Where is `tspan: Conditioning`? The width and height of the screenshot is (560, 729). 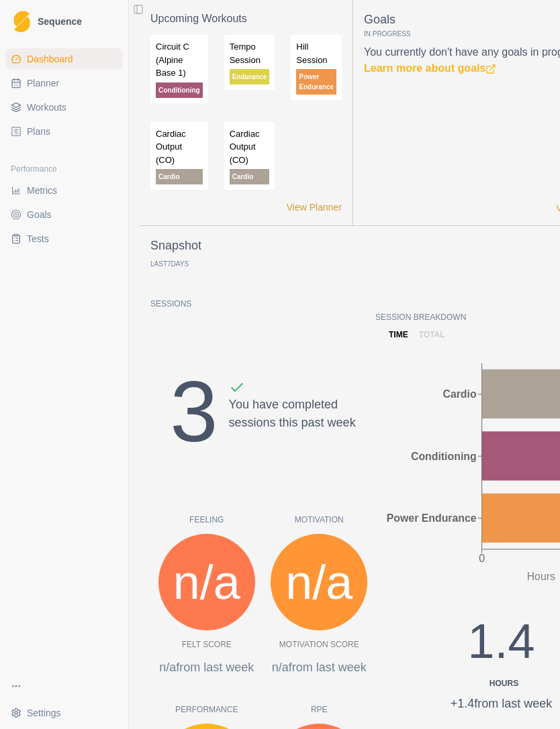
tspan: Conditioning is located at coordinates (443, 456).